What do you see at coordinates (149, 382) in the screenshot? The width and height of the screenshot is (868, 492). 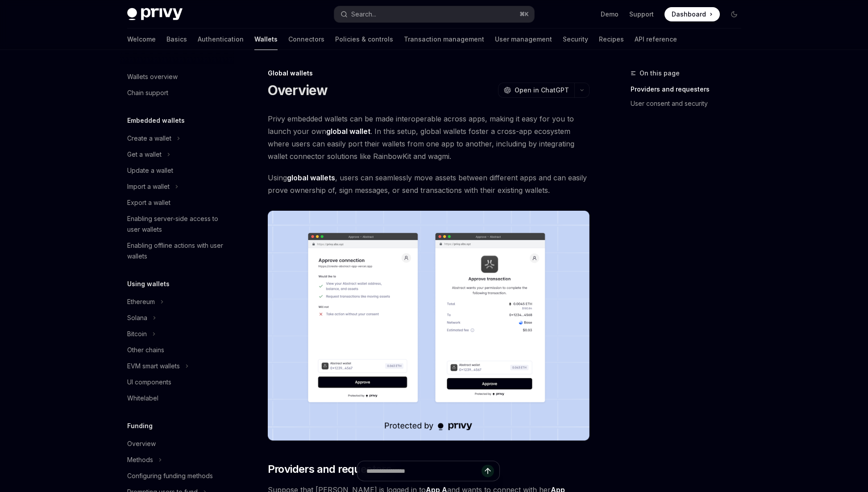 I see `div: UI components` at bounding box center [149, 382].